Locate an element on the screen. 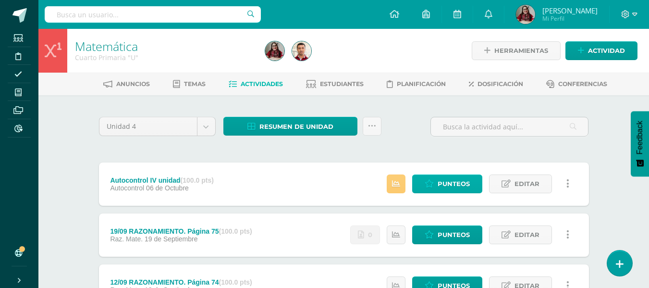 Image resolution: width=649 pixels, height=288 pixels. a: Conferencias is located at coordinates (576, 84).